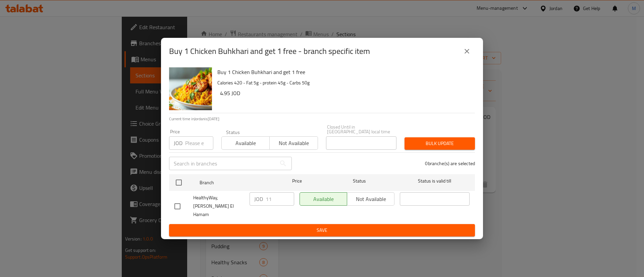 This screenshot has width=644, height=277. Describe the element at coordinates (360, 181) in the screenshot. I see `span: Status` at that location.